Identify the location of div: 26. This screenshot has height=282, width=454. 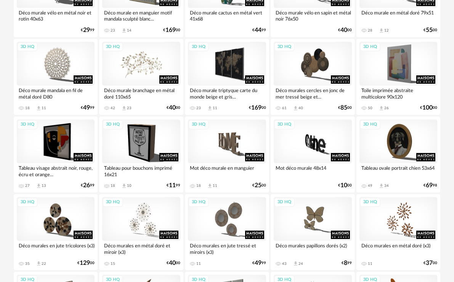
(386, 108).